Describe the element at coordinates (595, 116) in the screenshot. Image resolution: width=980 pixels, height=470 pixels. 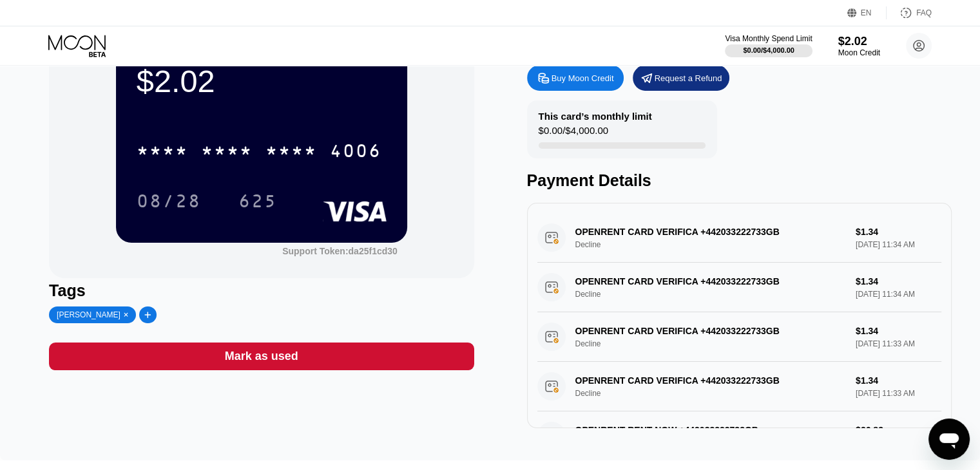
I see `div: This card’s monthly limit` at that location.